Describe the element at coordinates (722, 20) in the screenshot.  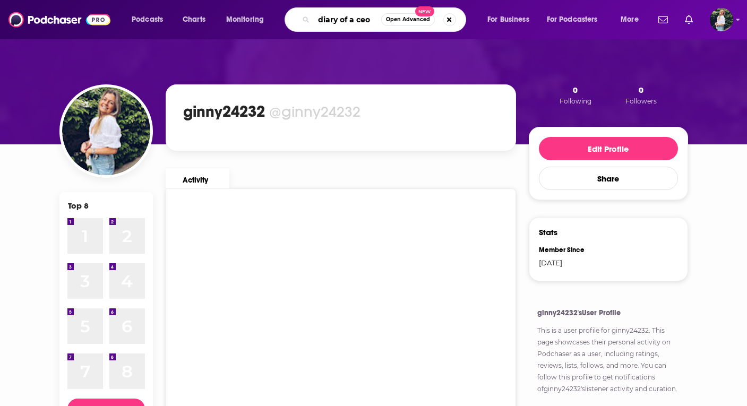
I see `img: User Profile` at that location.